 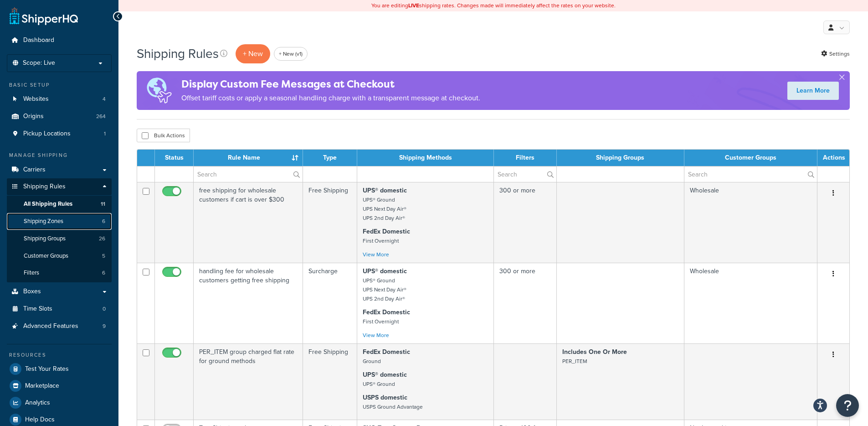 I want to click on small: PER_ITEM, so click(x=575, y=361).